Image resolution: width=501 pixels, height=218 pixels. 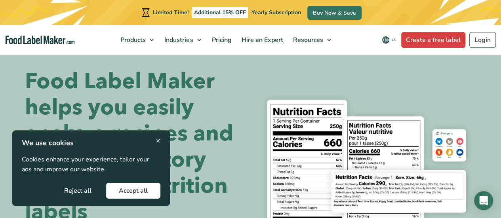 I want to click on div: Open Intercom Messenger, so click(x=484, y=201).